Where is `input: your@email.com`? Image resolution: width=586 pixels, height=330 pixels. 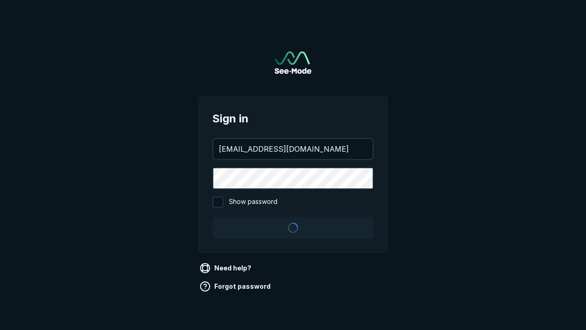
input: your@email.com is located at coordinates (293, 149).